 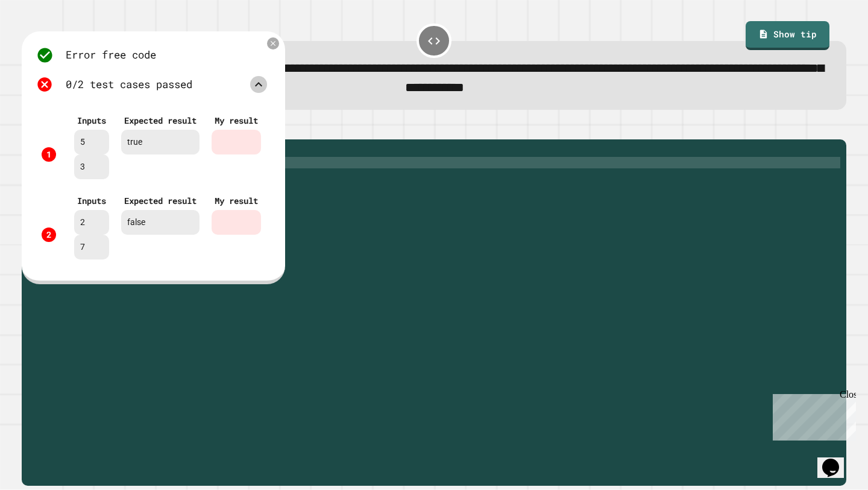 What do you see at coordinates (160, 222) in the screenshot?
I see `div: false` at bounding box center [160, 222].